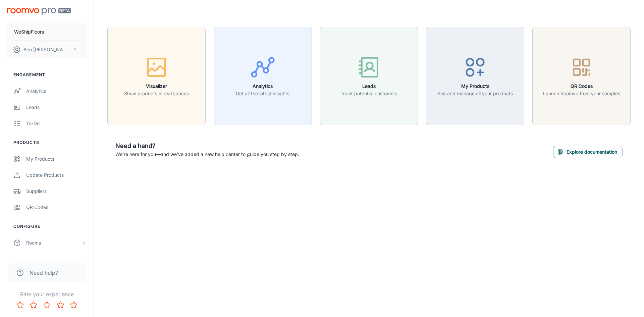 Image resolution: width=644 pixels, height=317 pixels. Describe the element at coordinates (207, 154) in the screenshot. I see `p: We're here for you—and we've added a new help center to guide you step by step.` at that location.